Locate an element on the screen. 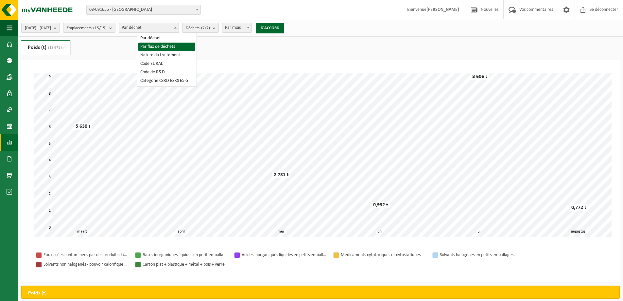  span: Par mois is located at coordinates (237, 28).